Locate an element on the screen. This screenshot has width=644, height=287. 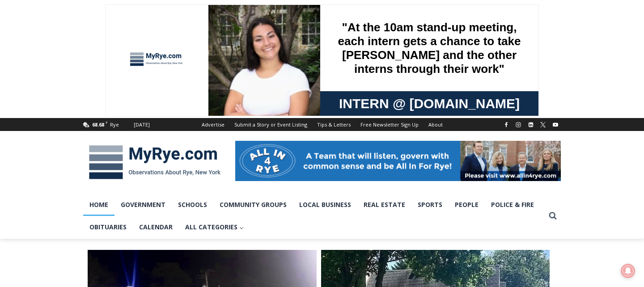
a: Home is located at coordinates (99, 205).